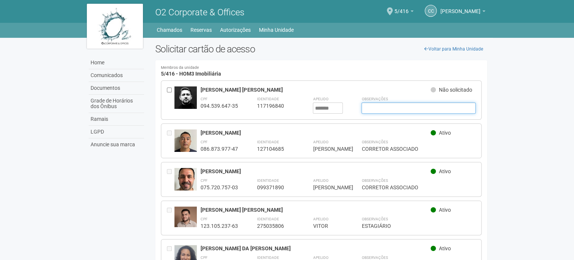 This screenshot has width=574, height=260. Describe the element at coordinates (116, 119) in the screenshot. I see `a: Ramais` at that location.